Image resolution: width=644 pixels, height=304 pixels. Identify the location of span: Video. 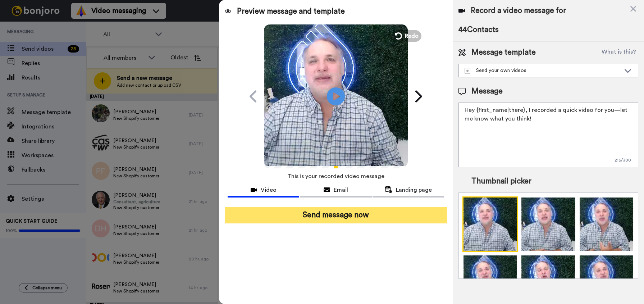
(268, 190).